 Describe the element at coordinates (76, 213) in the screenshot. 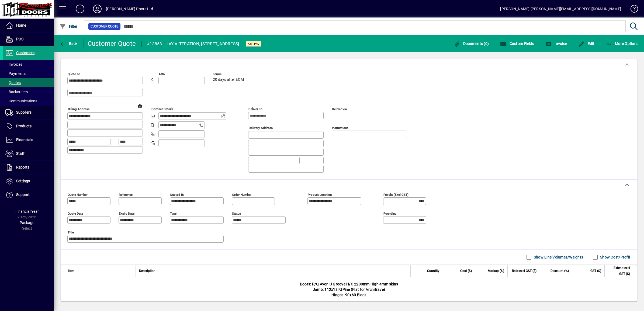

I see `mat-label: Quote date` at that location.